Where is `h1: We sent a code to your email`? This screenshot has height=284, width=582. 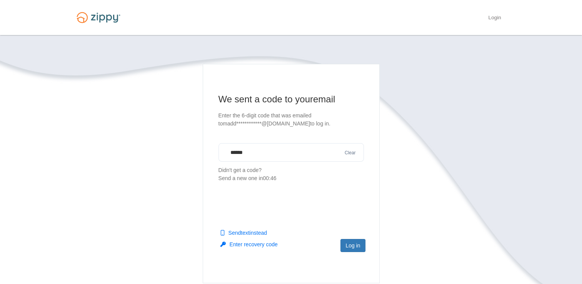 h1: We sent a code to your email is located at coordinates (291, 99).